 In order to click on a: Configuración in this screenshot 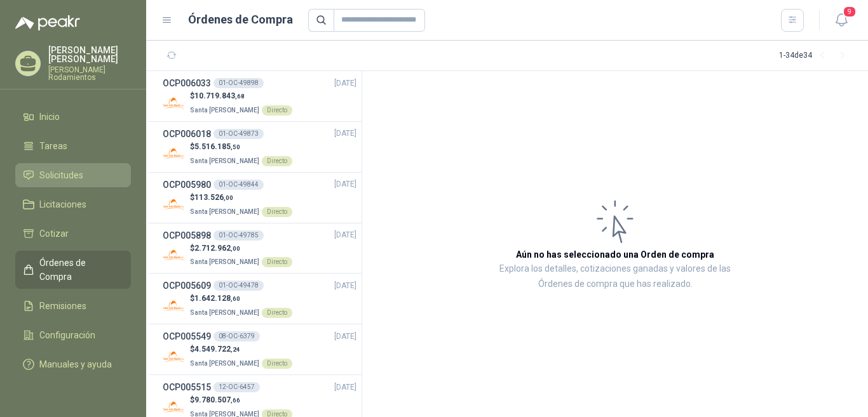, I will do `click(73, 335)`.